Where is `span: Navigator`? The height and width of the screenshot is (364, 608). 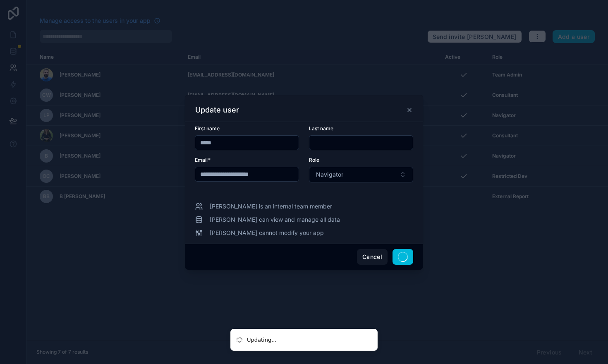 span: Navigator is located at coordinates (329, 174).